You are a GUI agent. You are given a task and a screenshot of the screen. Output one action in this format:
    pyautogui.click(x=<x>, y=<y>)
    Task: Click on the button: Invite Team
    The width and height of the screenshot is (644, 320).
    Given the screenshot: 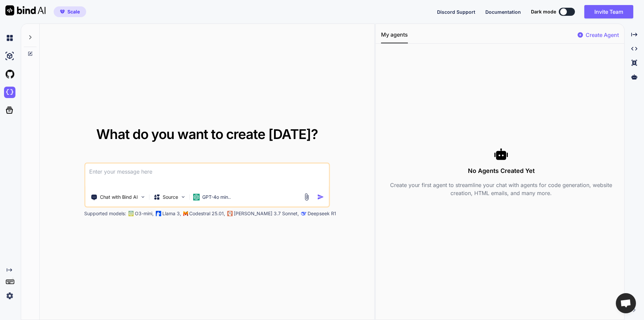 What is the action you would take?
    pyautogui.click(x=609, y=12)
    